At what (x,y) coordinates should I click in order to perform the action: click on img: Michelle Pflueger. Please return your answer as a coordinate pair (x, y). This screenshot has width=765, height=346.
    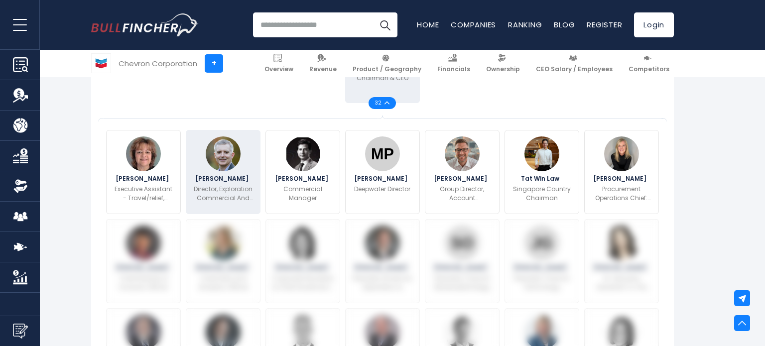
    Looking at the image, I should click on (382, 154).